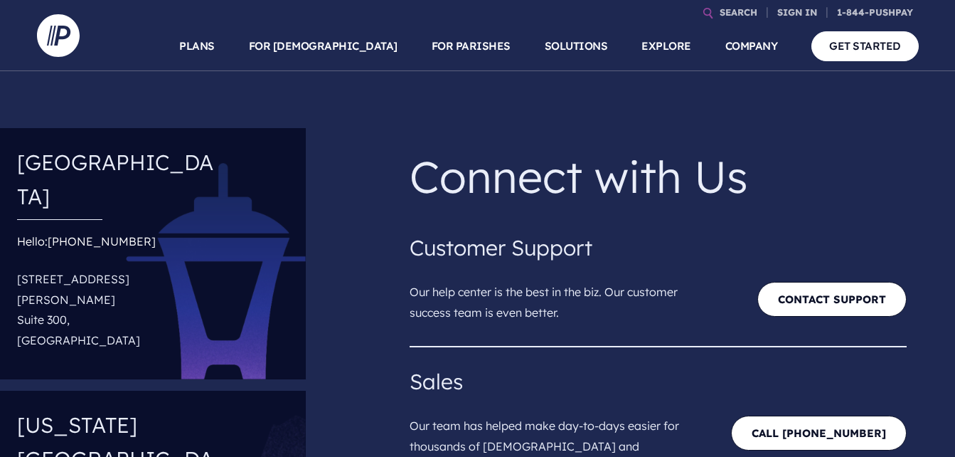  What do you see at coordinates (659, 381) in the screenshot?
I see `h4: Sales` at bounding box center [659, 381].